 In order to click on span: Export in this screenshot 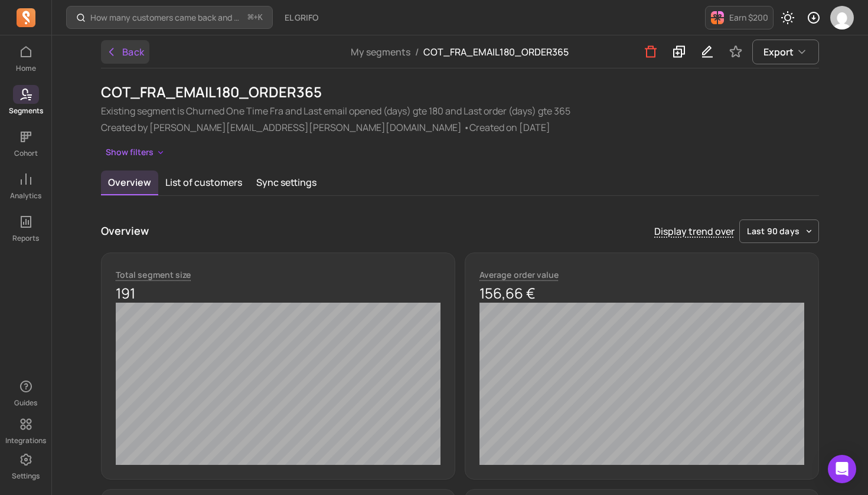, I will do `click(778, 52)`.